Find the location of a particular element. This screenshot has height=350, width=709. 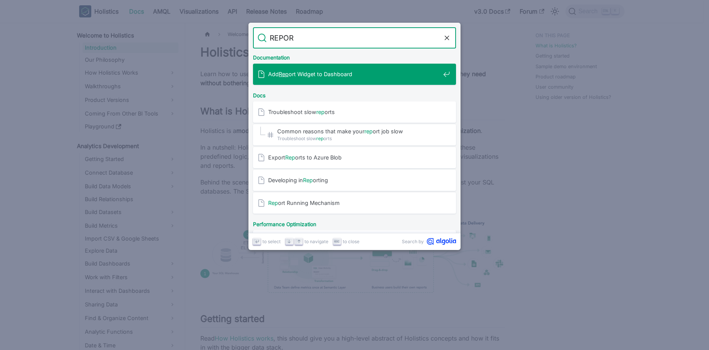

svg: Escape key is located at coordinates (336, 241).